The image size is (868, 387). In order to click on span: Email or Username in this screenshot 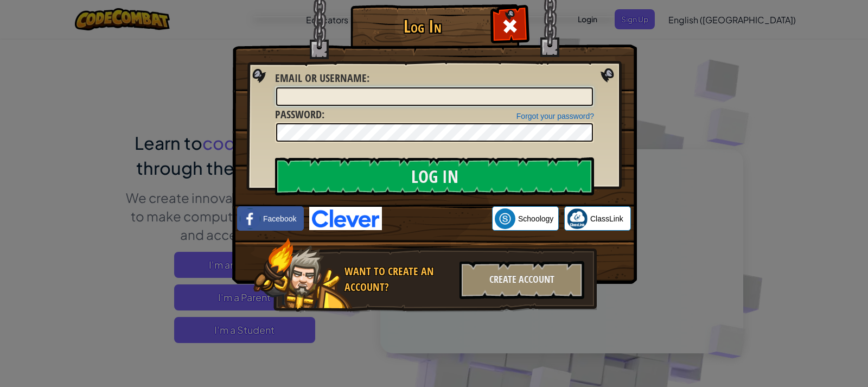, I will do `click(321, 78)`.